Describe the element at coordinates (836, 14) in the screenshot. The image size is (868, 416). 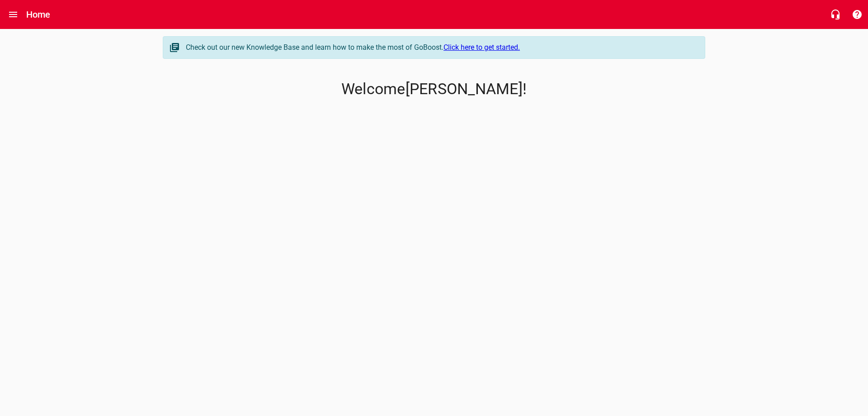
I see `button: Live Chat` at that location.